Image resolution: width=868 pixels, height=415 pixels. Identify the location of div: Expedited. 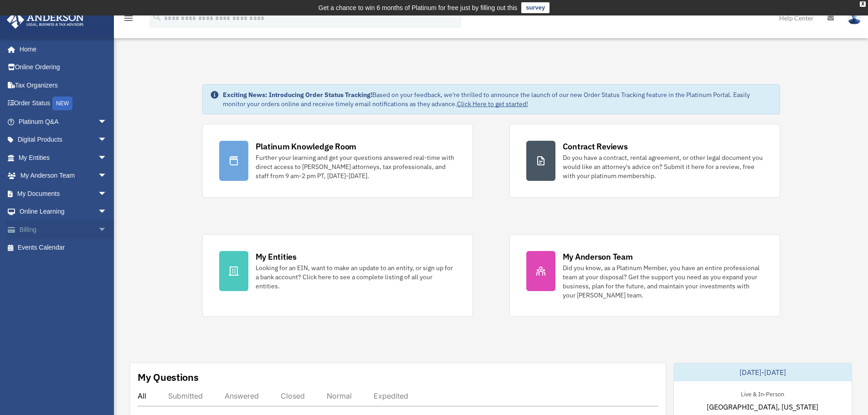
(391, 396).